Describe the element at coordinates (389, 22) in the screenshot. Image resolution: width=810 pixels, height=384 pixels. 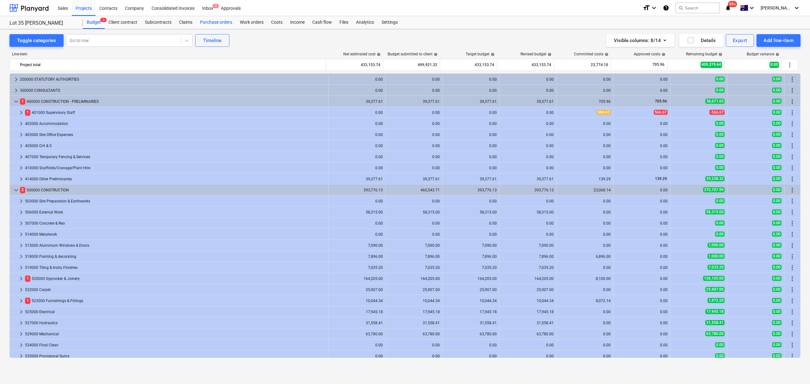
I see `div: Settings` at that location.